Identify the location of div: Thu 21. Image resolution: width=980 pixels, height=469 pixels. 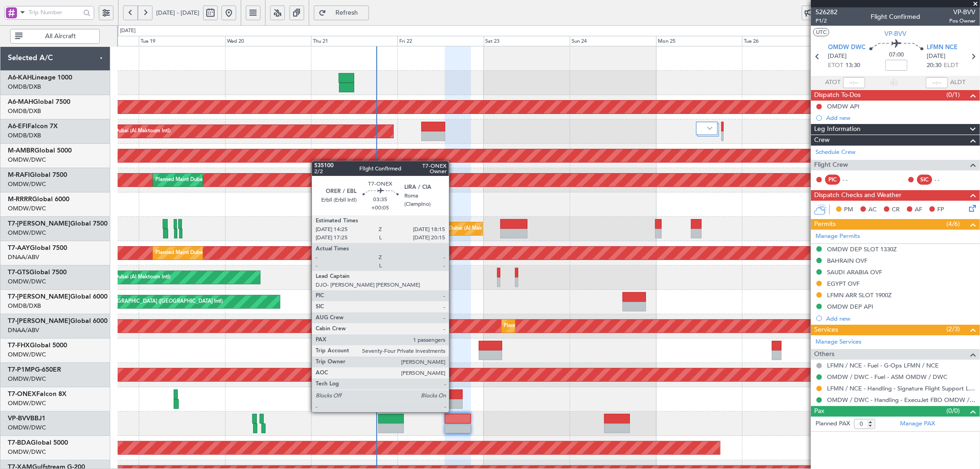
(354, 41).